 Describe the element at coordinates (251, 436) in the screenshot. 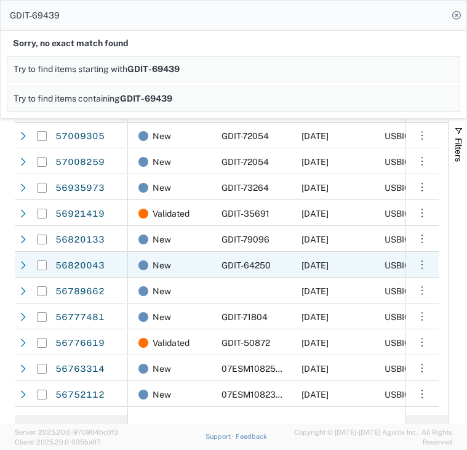

I see `a: Feedback` at that location.